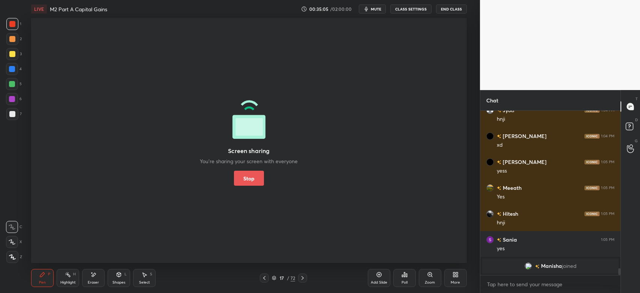  I want to click on div: S, so click(151, 274).